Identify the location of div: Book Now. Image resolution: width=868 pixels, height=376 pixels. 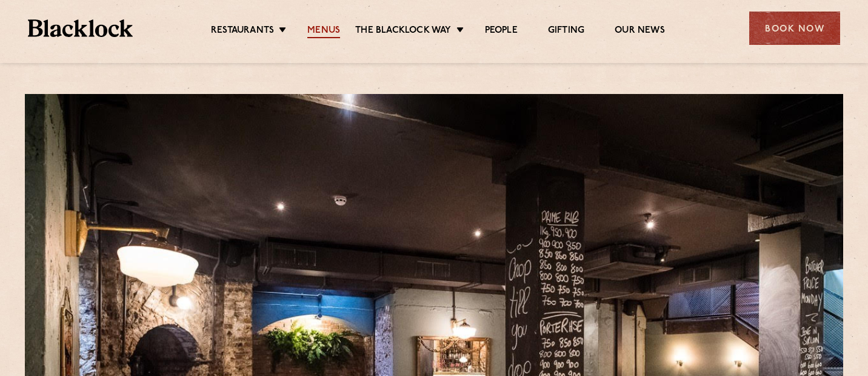
(794, 28).